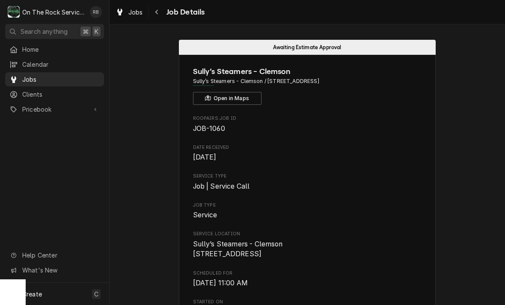 The width and height of the screenshot is (505, 305). What do you see at coordinates (32, 294) in the screenshot?
I see `span: Create` at bounding box center [32, 294].